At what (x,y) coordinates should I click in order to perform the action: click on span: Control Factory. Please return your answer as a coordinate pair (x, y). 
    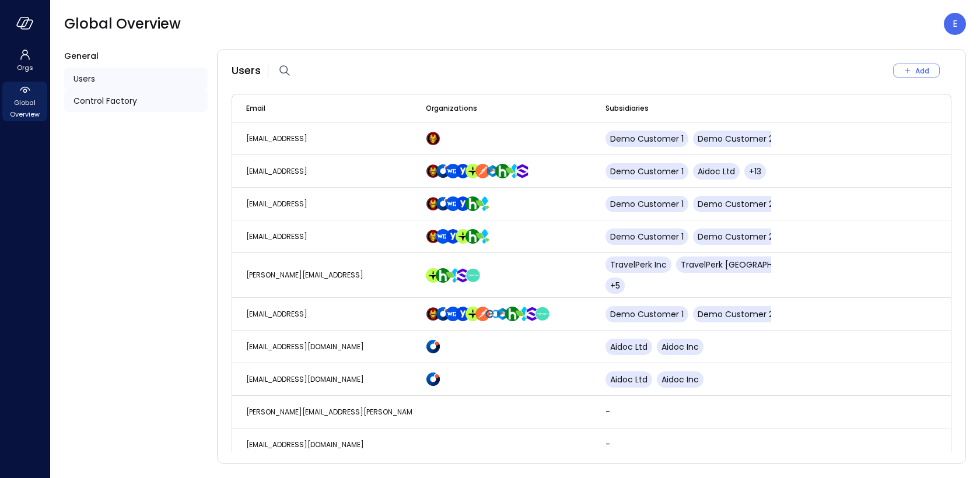
    Looking at the image, I should click on (105, 101).